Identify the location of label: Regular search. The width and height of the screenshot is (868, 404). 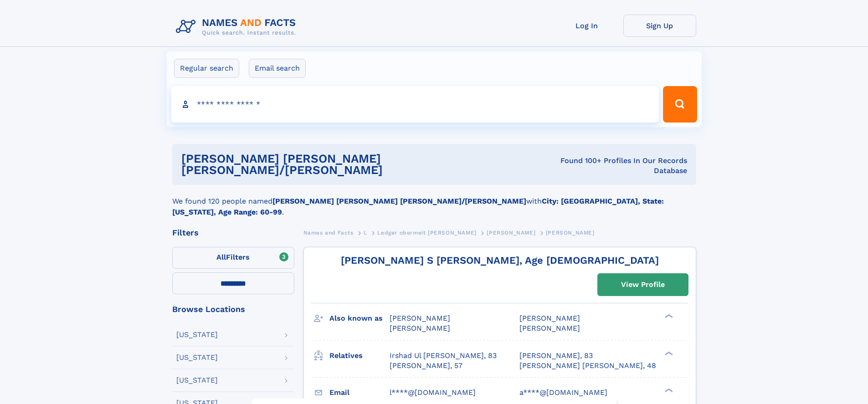
(206, 68).